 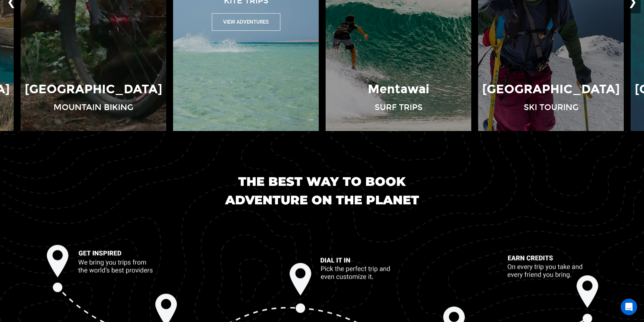 What do you see at coordinates (551, 107) in the screenshot?
I see `p: Ski Touring` at bounding box center [551, 107].